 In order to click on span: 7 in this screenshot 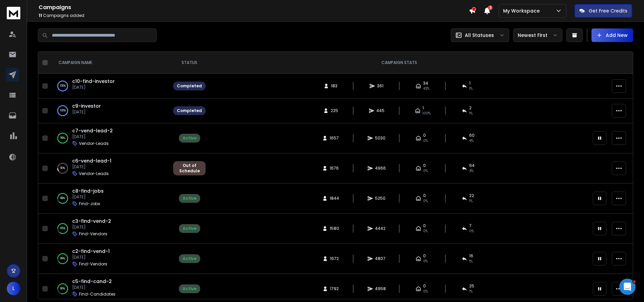, I will do `click(470, 226)`.